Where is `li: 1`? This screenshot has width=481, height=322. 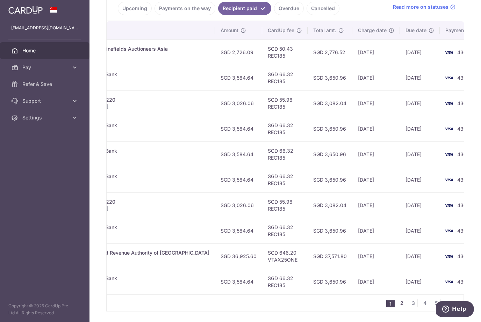 li: 1 is located at coordinates (390, 304).